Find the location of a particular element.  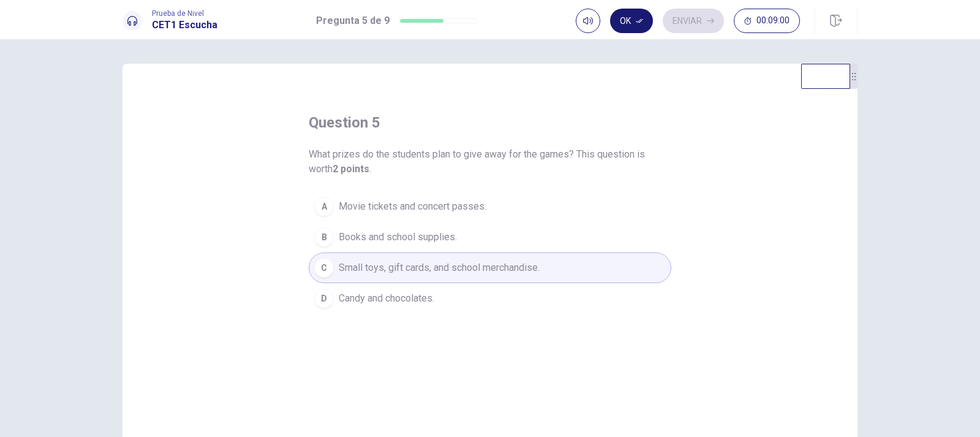

span: What prizes do the students plan to give away for the games? This question is worth . is located at coordinates (490, 162).